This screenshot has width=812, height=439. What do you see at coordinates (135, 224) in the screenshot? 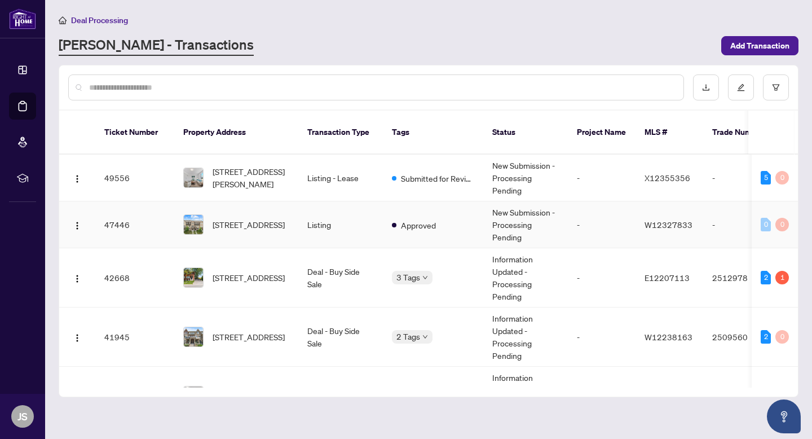
I see `td: 47446` at bounding box center [135, 224].